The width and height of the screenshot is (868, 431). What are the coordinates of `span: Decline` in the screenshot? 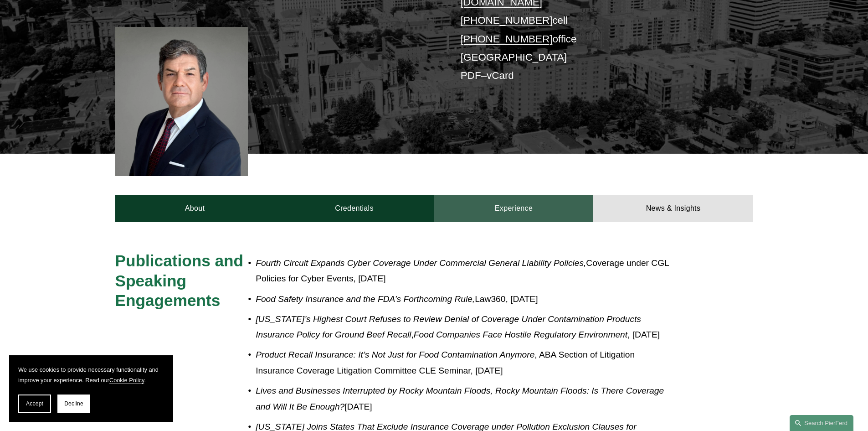 It's located at (74, 404).